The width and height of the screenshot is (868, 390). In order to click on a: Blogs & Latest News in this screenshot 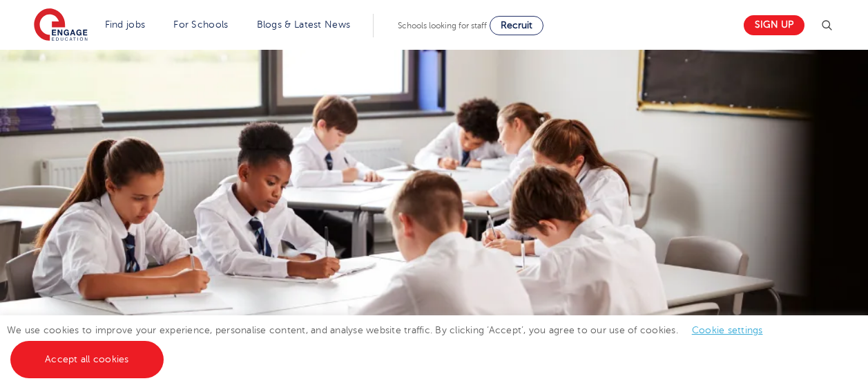, I will do `click(304, 24)`.